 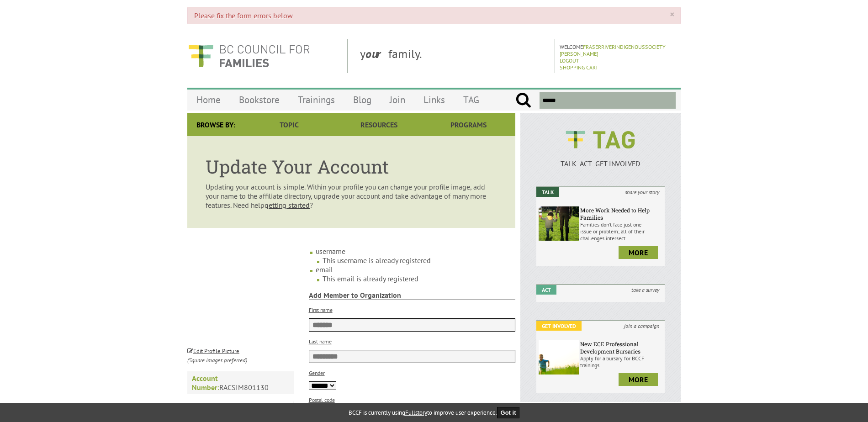 I want to click on i: (Square images preferred), so click(x=217, y=360).